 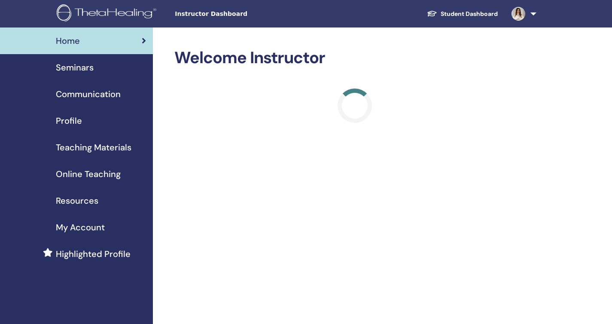 I want to click on span: Home, so click(x=68, y=41).